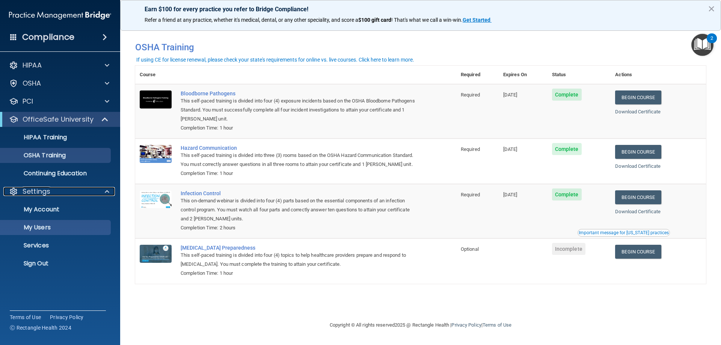 Image resolution: width=721 pixels, height=345 pixels. I want to click on a: PCI, so click(59, 101).